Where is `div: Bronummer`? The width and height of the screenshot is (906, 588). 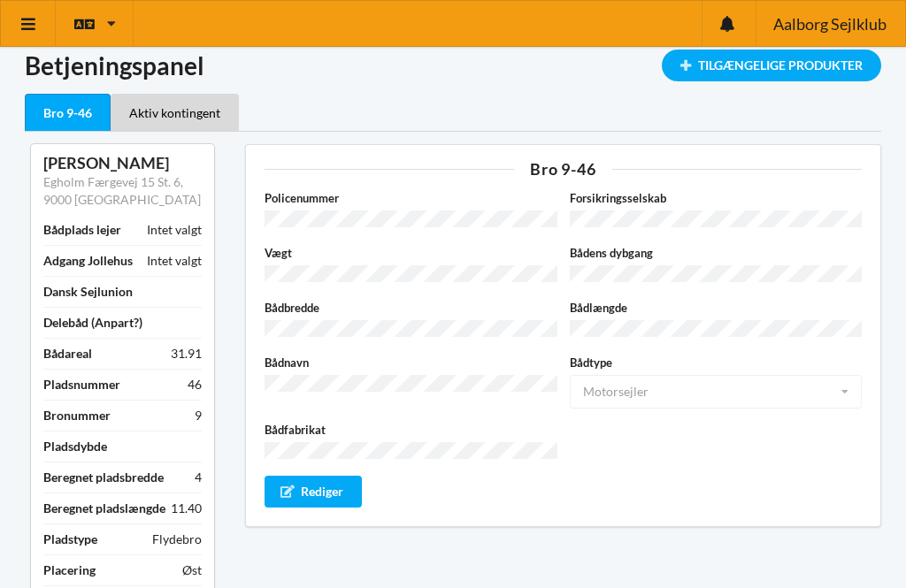
div: Bronummer is located at coordinates (77, 415).